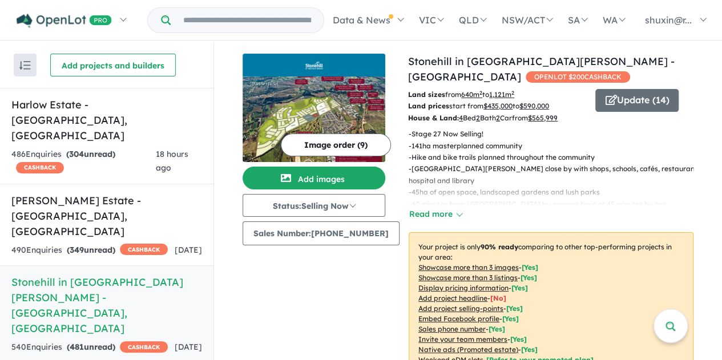  What do you see at coordinates (497, 118) in the screenshot?
I see `p: Bed Bath Car from` at bounding box center [497, 118].